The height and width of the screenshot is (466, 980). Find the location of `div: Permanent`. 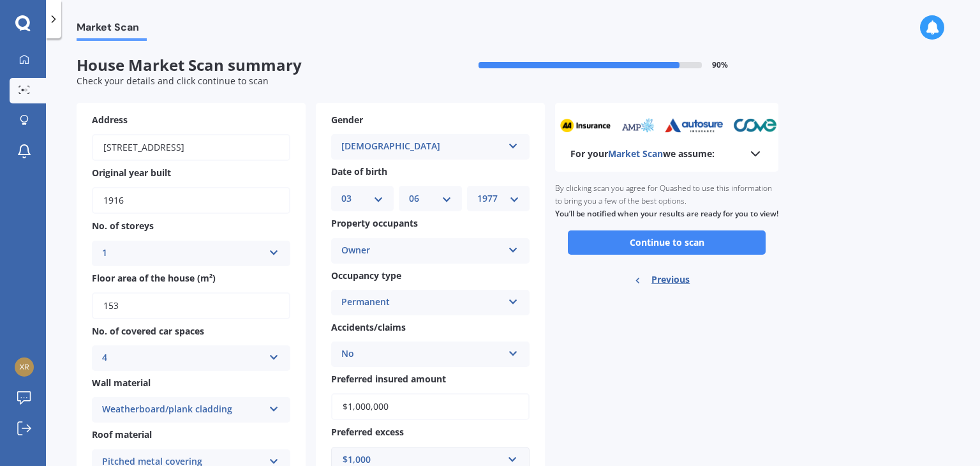

div: Permanent is located at coordinates (422, 302).